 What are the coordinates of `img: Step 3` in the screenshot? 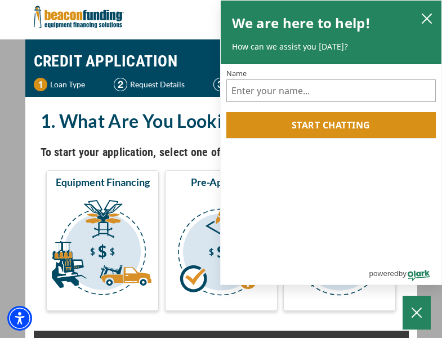 It's located at (220, 84).